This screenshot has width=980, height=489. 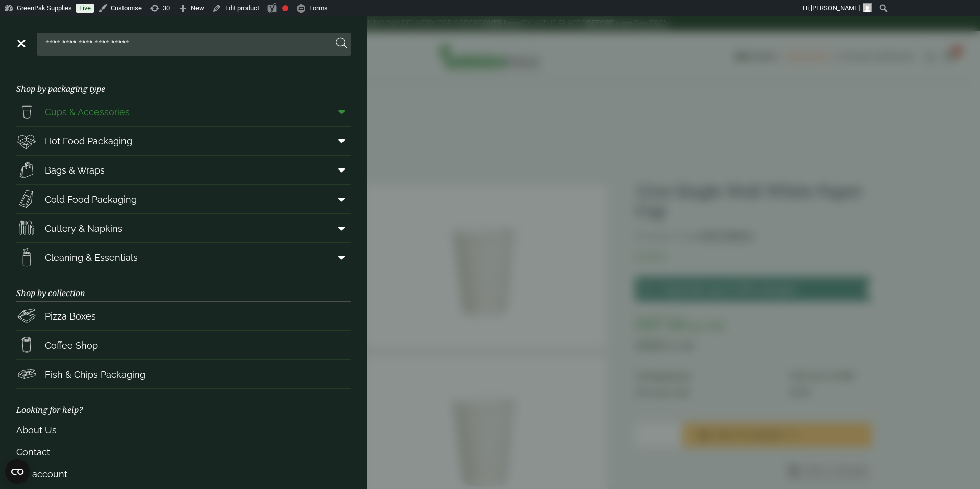 What do you see at coordinates (27, 316) in the screenshot?
I see `img: Pizza_boxes.svg` at bounding box center [27, 316].